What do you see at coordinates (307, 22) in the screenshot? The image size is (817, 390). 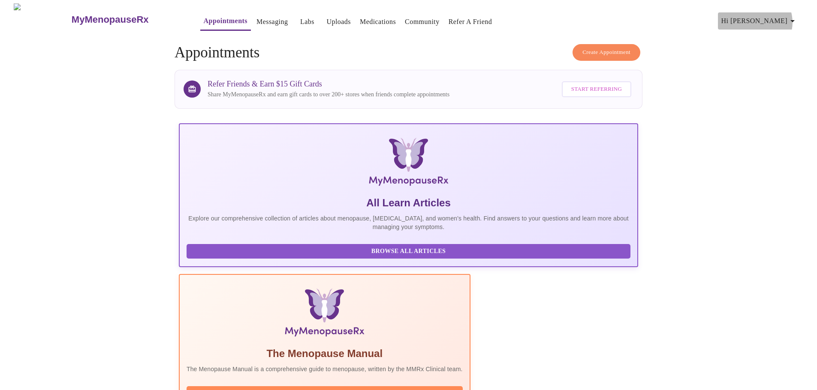 I see `button: Labs` at bounding box center [307, 22].